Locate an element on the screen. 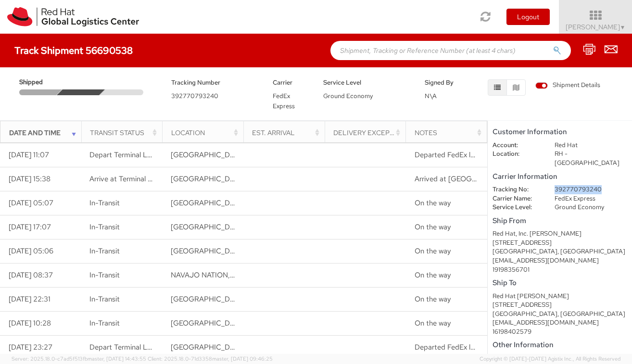 This screenshot has width=632, height=364. span: N\A is located at coordinates (430, 96).